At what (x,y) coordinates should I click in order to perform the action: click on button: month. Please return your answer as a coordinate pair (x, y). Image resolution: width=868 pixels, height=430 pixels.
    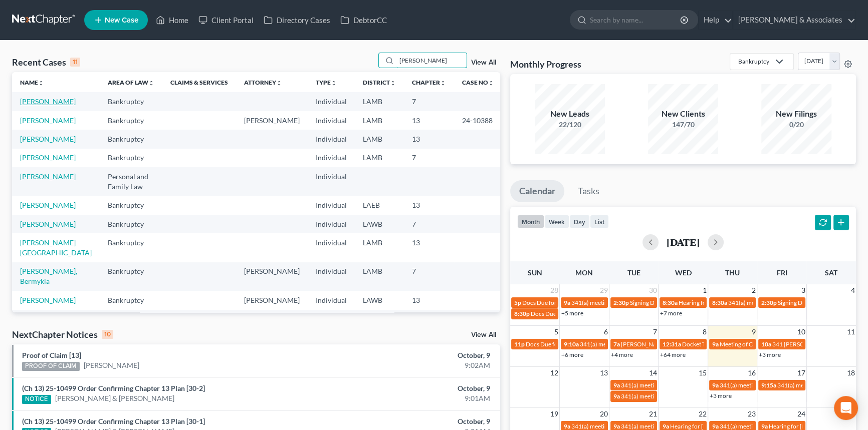
    Looking at the image, I should click on (531, 222).